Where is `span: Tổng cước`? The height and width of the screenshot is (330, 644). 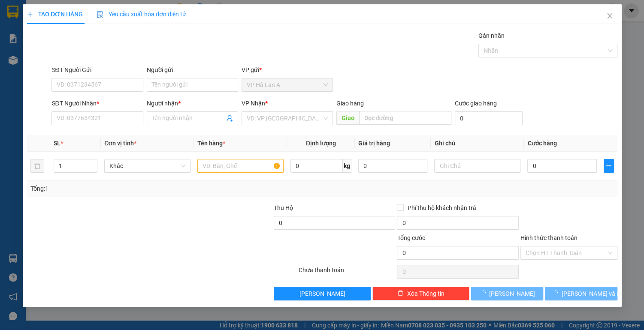
span: Tổng cước is located at coordinates (410, 238).